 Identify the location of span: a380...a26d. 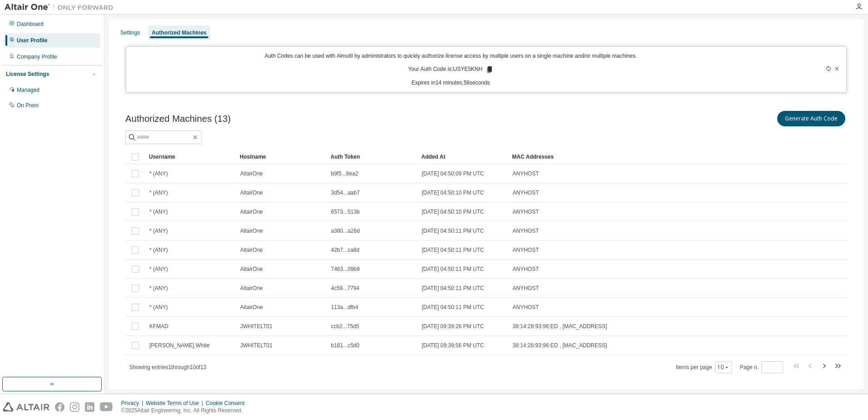
(345, 231).